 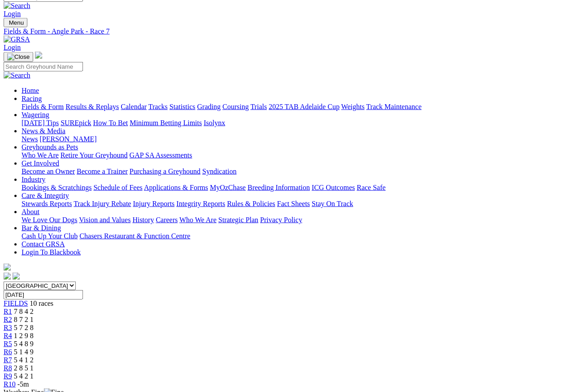 I want to click on span: R8, so click(x=8, y=368).